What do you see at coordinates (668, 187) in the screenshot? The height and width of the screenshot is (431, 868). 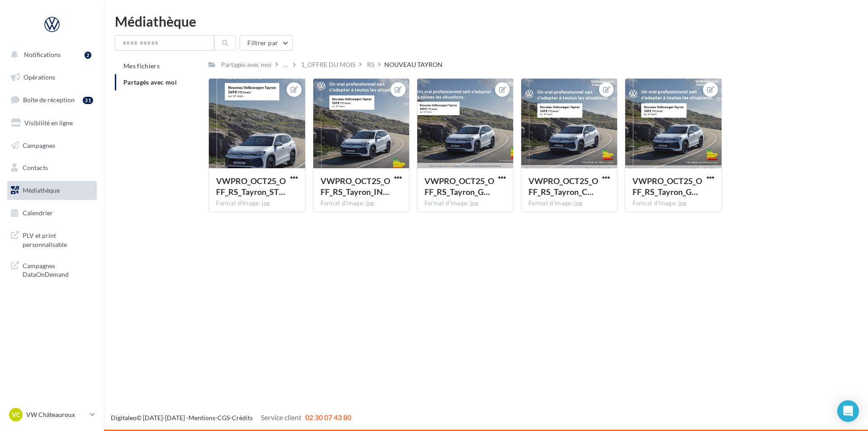 I see `span: VWPRO_OCT25_OFF_RS_Tayron_GMB_720x720px` at bounding box center [668, 187].